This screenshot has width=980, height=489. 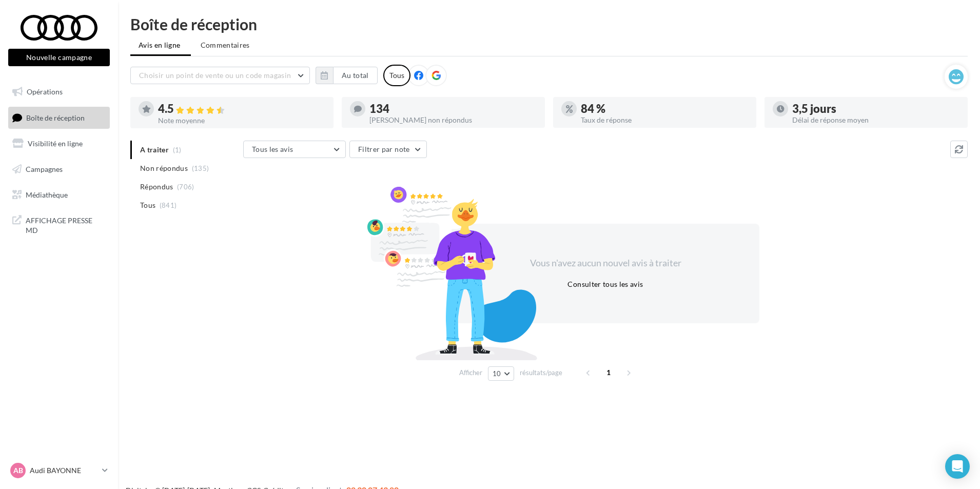 I want to click on span: résultats/page, so click(x=541, y=372).